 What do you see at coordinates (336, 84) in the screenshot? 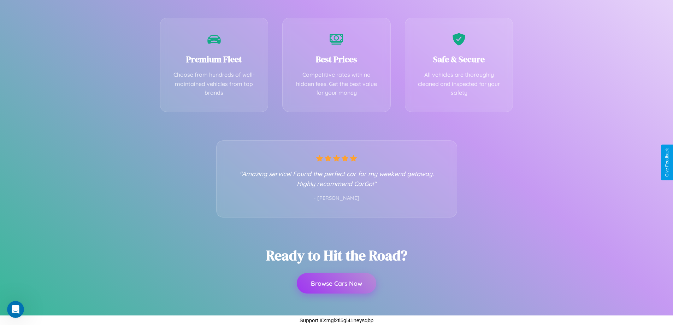
I see `p: Competitive rates with no hidden fees. Get the best value for your money` at bounding box center [336, 84].